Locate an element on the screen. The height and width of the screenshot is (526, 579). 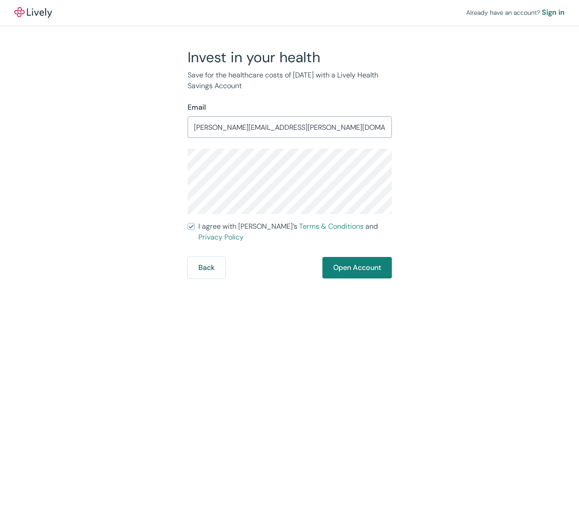
a: Privacy Policy is located at coordinates (221, 237).